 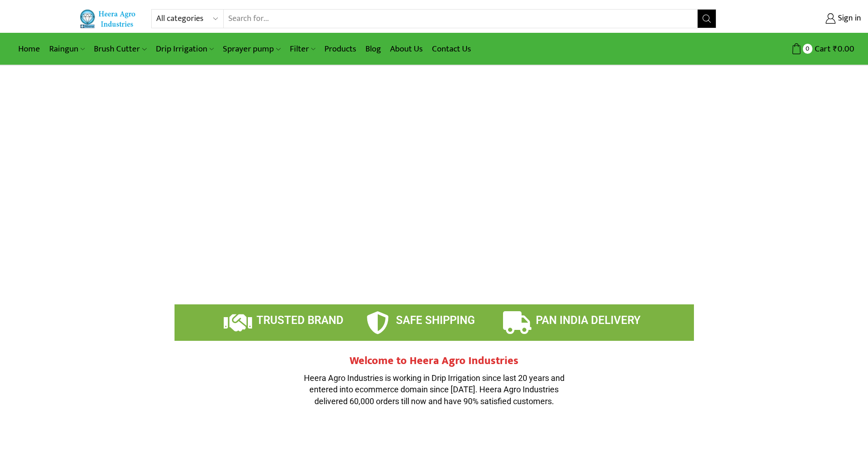 What do you see at coordinates (789, 49) in the screenshot?
I see `a: 0 Cart ₹0.00` at bounding box center [789, 49].